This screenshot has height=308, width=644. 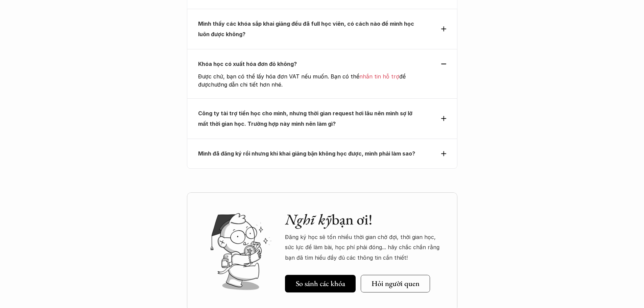 I want to click on strong: Mình thấy các khóa sắp khai giảng đều đã full học viên, có cách nào để mình học luôn được không?, so click(x=307, y=29).